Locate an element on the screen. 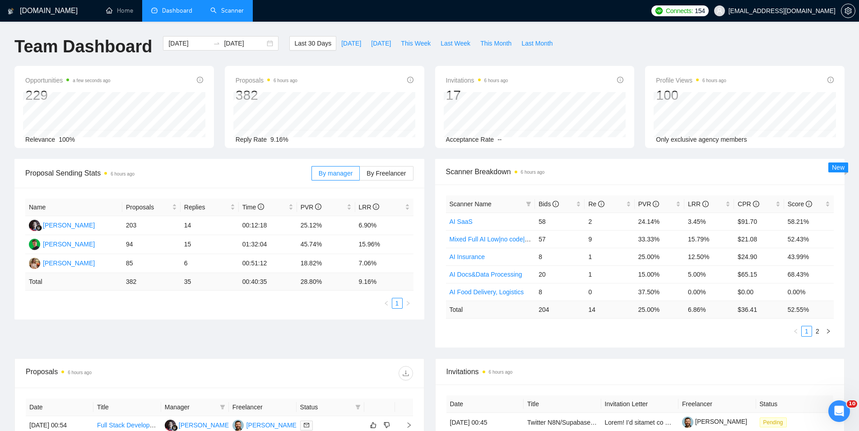 The image size is (859, 431). a: Pending is located at coordinates (775, 422).